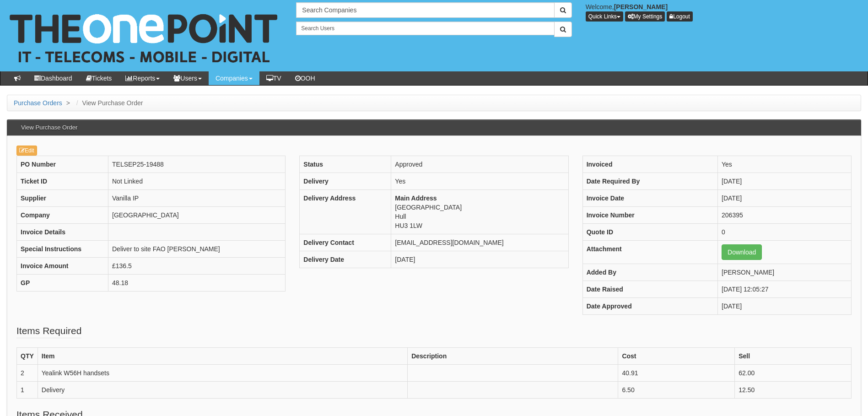 The width and height of the screenshot is (868, 416). Describe the element at coordinates (63, 197) in the screenshot. I see `th: Supplier` at that location.